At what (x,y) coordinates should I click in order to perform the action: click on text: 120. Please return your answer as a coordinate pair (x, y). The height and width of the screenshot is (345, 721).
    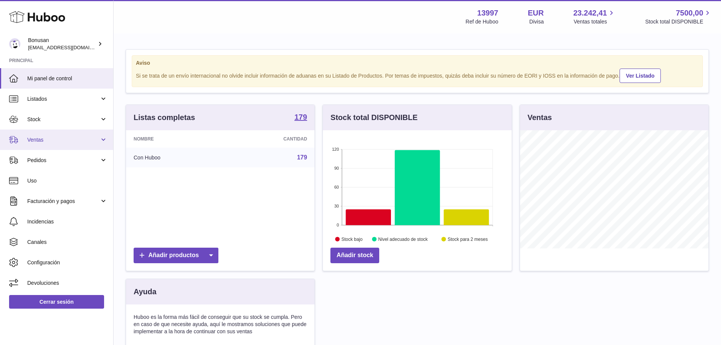
    Looking at the image, I should click on (335, 149).